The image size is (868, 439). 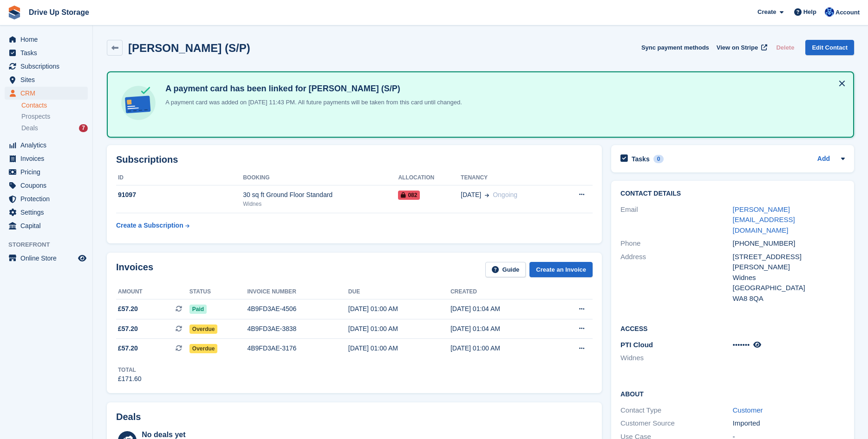 I want to click on span: Coupons, so click(x=48, y=186).